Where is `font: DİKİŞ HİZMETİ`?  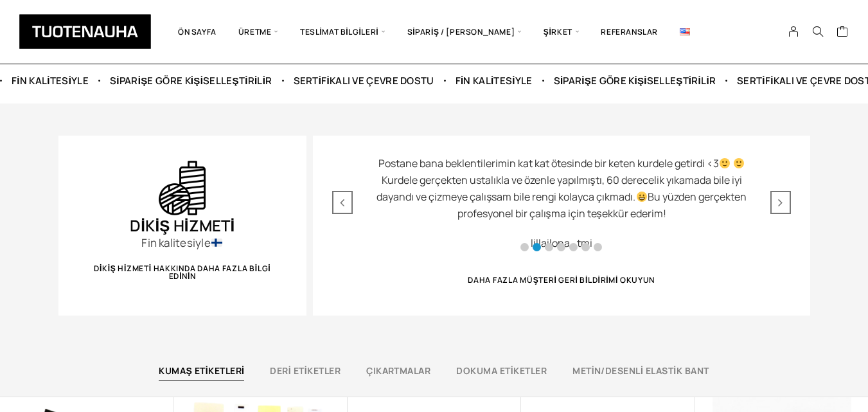
font: DİKİŞ HİZMETİ is located at coordinates (182, 225).